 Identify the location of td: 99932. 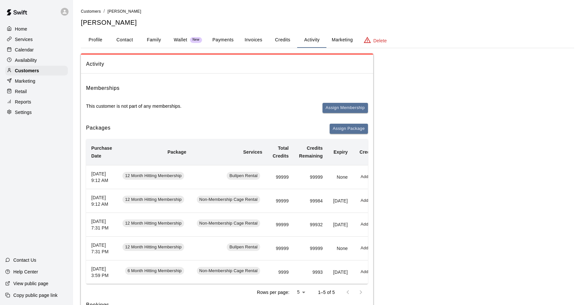
(311, 224).